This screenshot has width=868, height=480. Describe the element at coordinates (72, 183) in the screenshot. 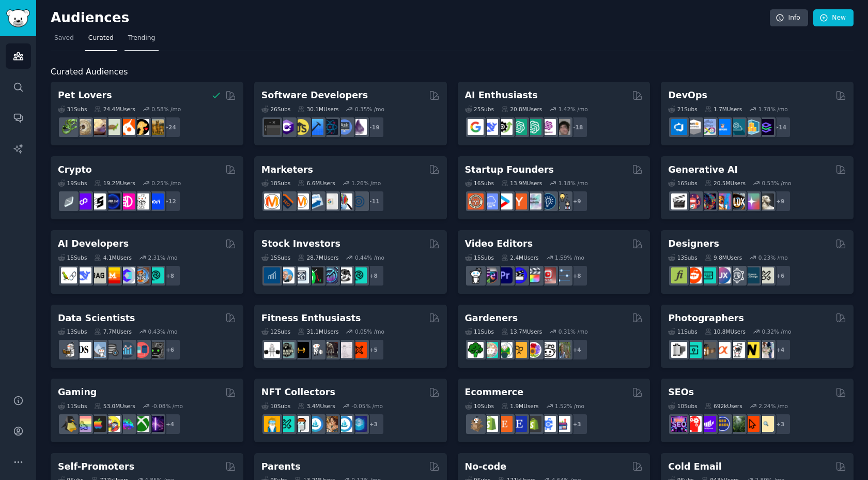

I see `div: 19 Sub s` at that location.